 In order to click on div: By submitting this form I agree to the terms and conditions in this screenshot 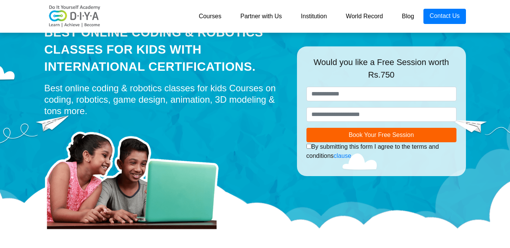, I will do `click(381, 151)`.